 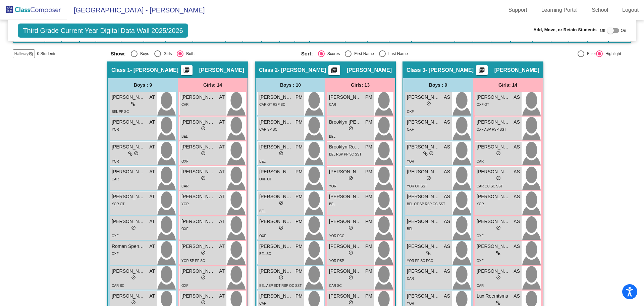 I want to click on div: Last Name, so click(x=397, y=54).